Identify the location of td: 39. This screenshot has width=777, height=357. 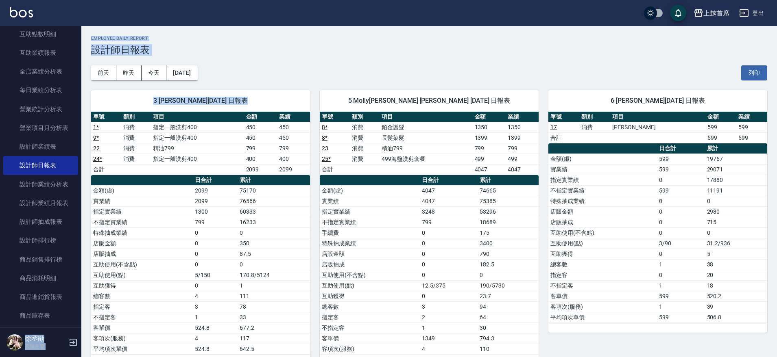
(736, 307).